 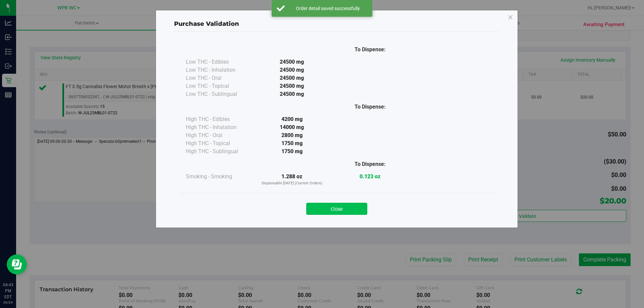 What do you see at coordinates (327, 8) in the screenshot?
I see `div: Order detail saved successfully` at bounding box center [327, 8].